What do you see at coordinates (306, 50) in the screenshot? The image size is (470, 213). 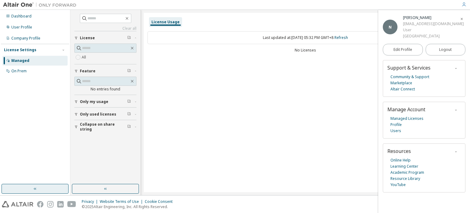 I see `div: No Licenses` at bounding box center [306, 50].